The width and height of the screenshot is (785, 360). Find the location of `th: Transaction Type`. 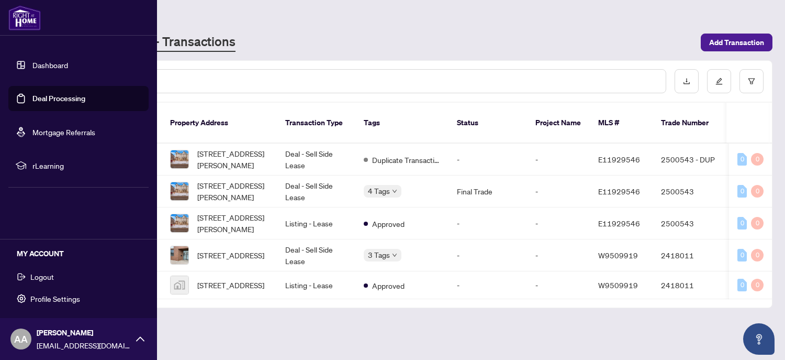

th: Transaction Type is located at coordinates (316, 123).